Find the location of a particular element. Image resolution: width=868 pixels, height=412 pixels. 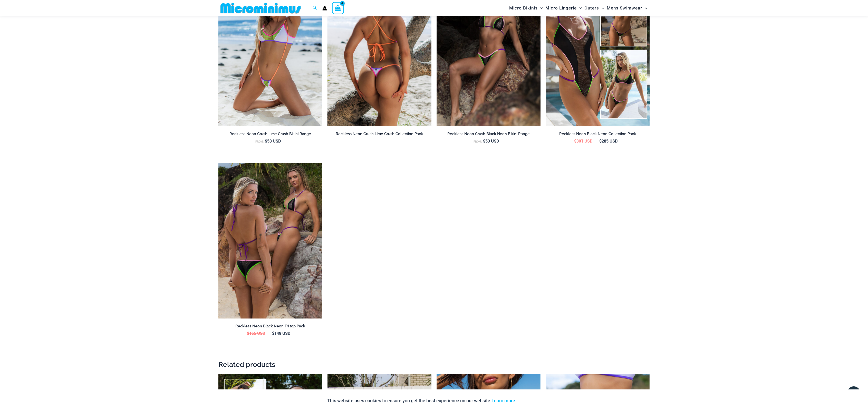

a: Reckless Neon Black Neon Collection Pack is located at coordinates (597, 135).